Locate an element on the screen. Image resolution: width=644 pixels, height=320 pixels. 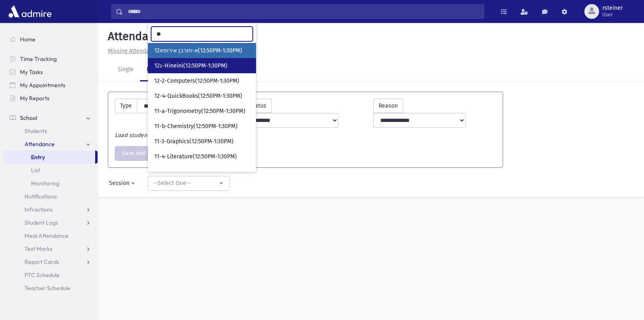
a: Students is located at coordinates (50, 131).